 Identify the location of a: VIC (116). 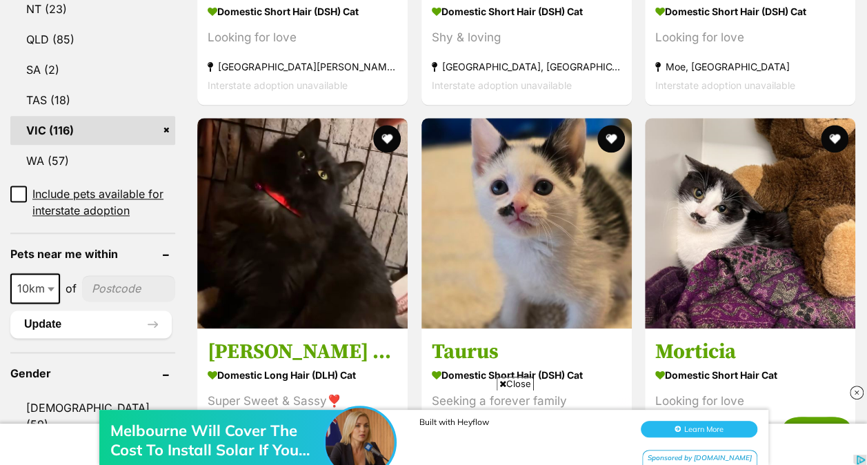
(92, 130).